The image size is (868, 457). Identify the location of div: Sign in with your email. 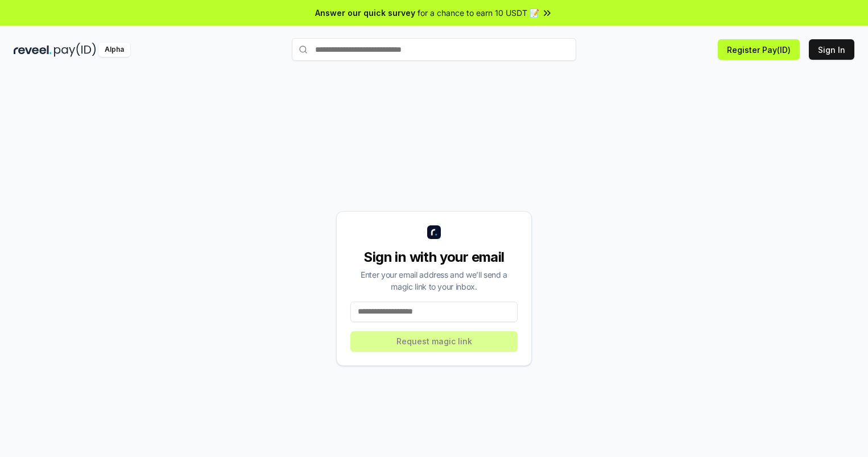
(434, 257).